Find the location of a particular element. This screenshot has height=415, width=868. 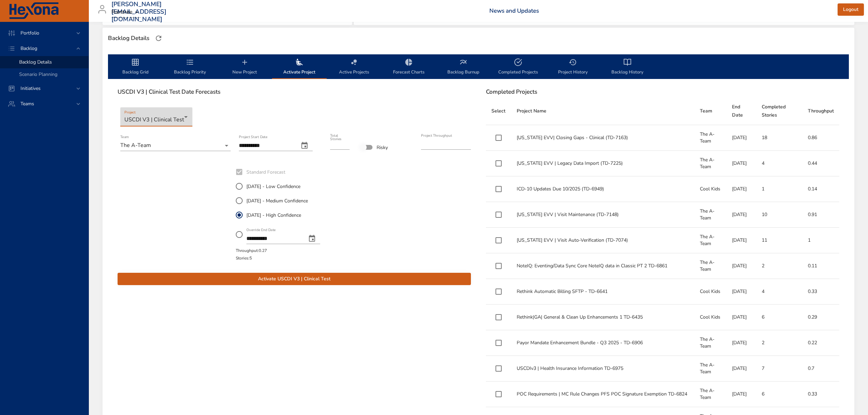

button: Activate USCDI V3 | Clinical Test is located at coordinates (294, 279).